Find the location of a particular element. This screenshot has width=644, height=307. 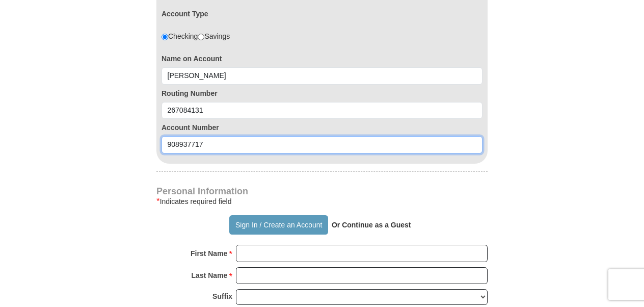

label: Name on Account is located at coordinates (322, 59).